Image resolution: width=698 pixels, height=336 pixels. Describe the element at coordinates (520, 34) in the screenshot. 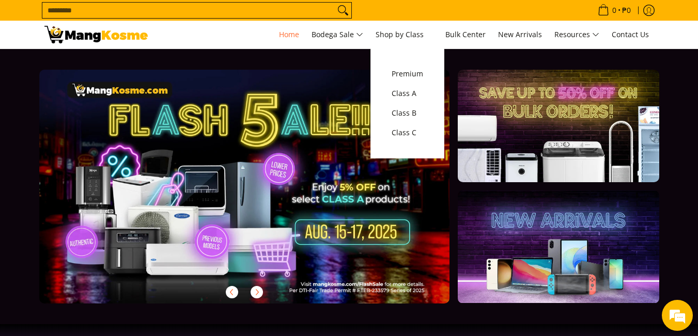

I see `span: New Arrivals` at that location.